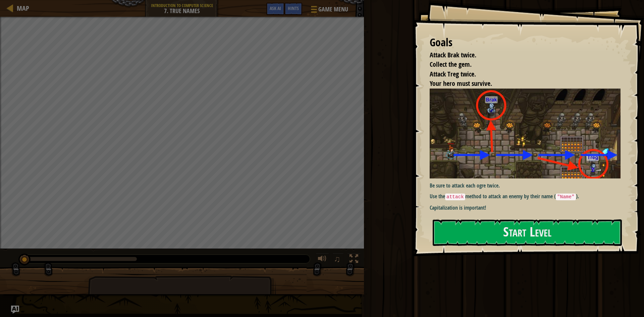 This screenshot has height=317, width=644. Describe the element at coordinates (520, 84) in the screenshot. I see `li: Your hero must survive.` at that location.